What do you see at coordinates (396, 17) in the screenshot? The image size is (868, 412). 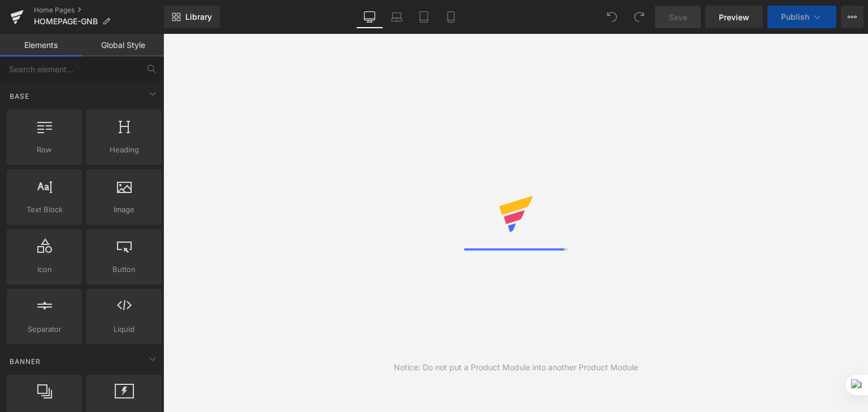 I see `a: Laptop` at bounding box center [396, 17].